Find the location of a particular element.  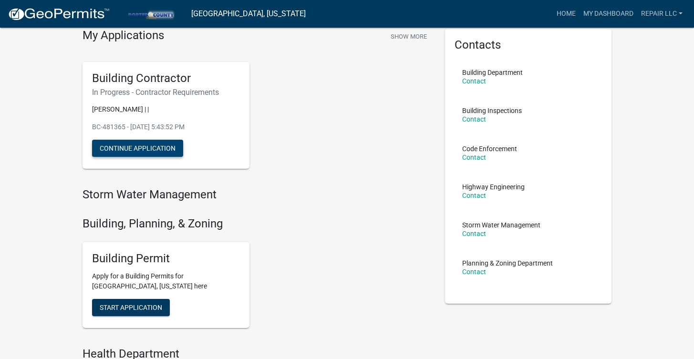

a: My Dashboard is located at coordinates (608, 14).